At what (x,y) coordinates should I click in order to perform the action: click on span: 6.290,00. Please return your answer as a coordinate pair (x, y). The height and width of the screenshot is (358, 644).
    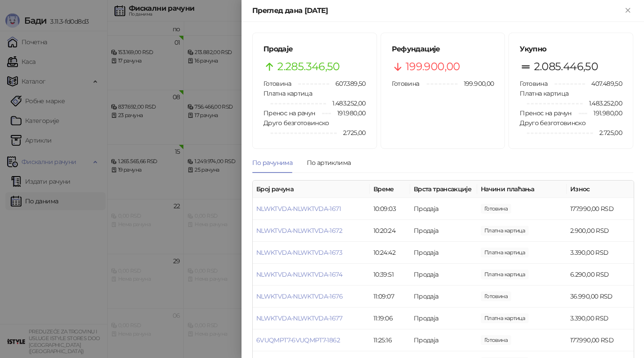
    Looking at the image, I should click on (504, 275).